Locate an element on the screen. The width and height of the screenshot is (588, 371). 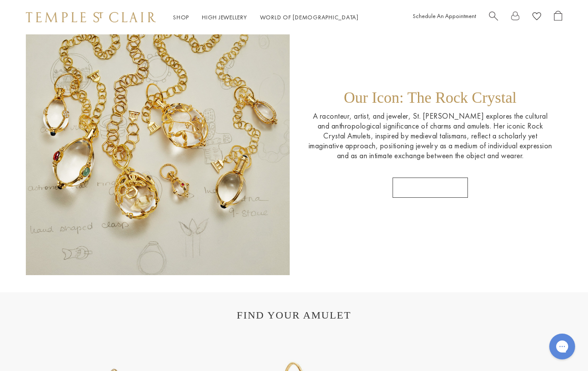
a: View Wishlist is located at coordinates (537, 17).